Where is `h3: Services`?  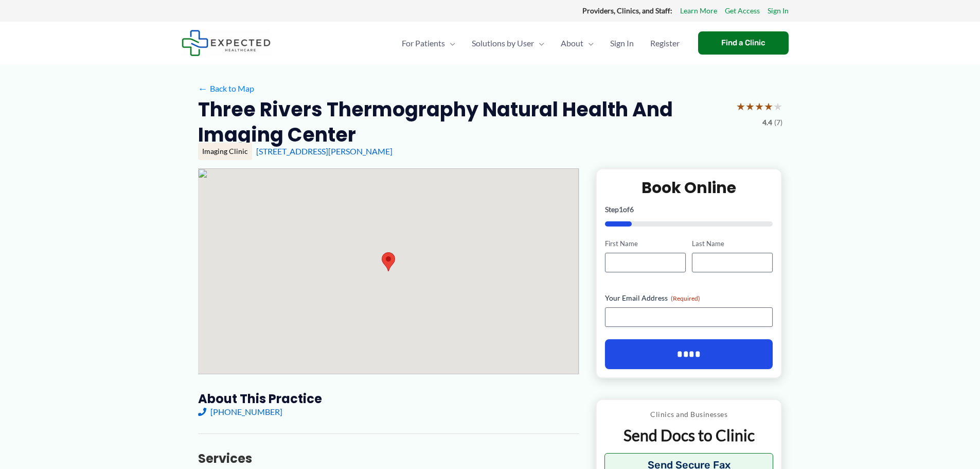 h3: Services is located at coordinates (388, 458).